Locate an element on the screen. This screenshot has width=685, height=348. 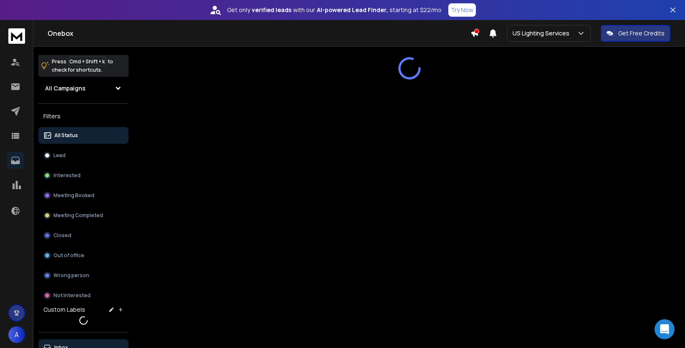
p: Out of office is located at coordinates (69, 256).